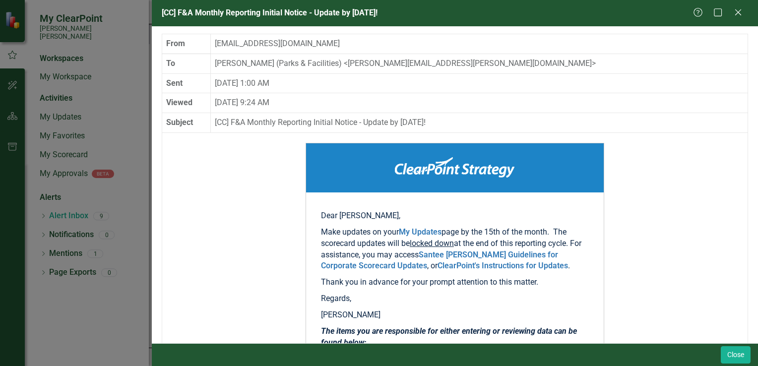 Image resolution: width=758 pixels, height=366 pixels. I want to click on th: Viewed, so click(186, 103).